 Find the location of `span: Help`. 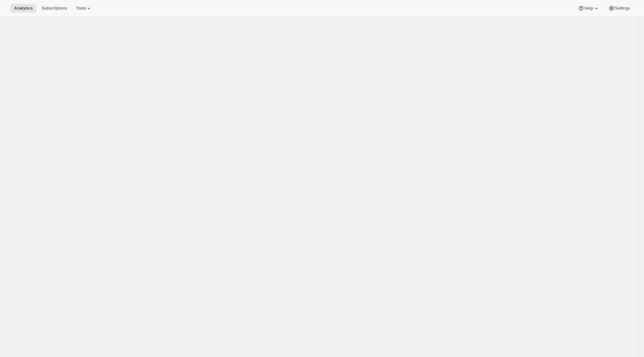

span: Help is located at coordinates (589, 8).